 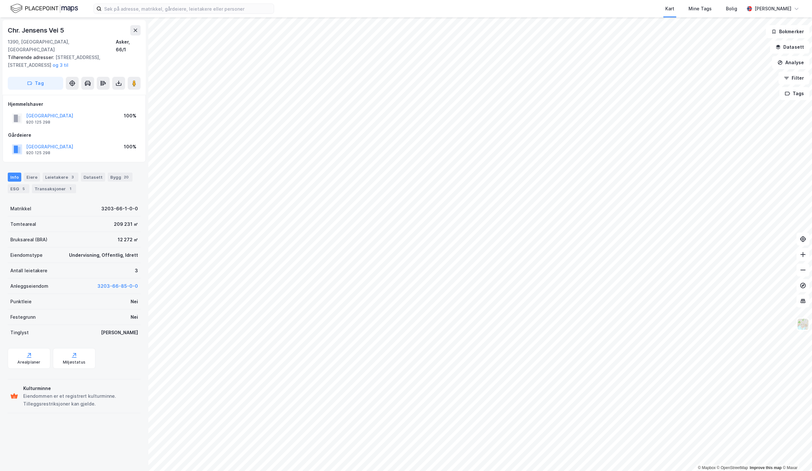 I want to click on div: Arealplaner, so click(x=29, y=362).